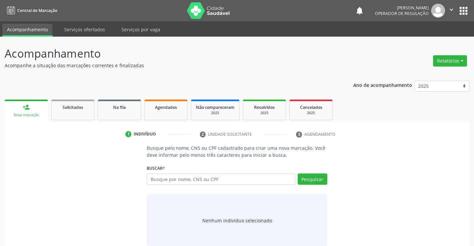  What do you see at coordinates (166, 107) in the screenshot?
I see `span: Agendados` at bounding box center [166, 107].